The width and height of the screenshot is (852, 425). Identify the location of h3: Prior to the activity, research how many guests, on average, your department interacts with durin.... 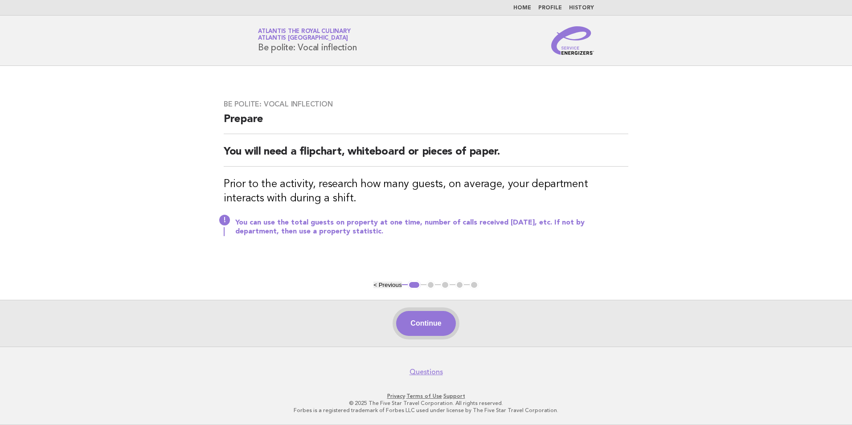
(426, 192).